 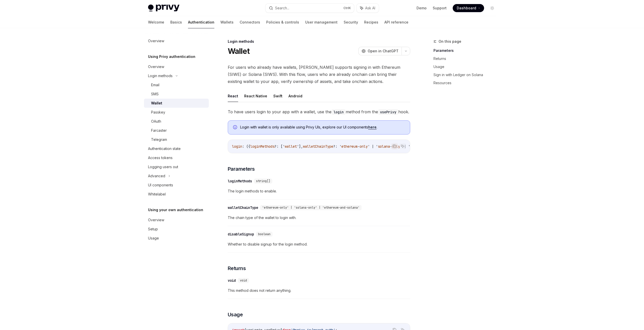 What do you see at coordinates (295, 96) in the screenshot?
I see `button: Android` at bounding box center [295, 96].